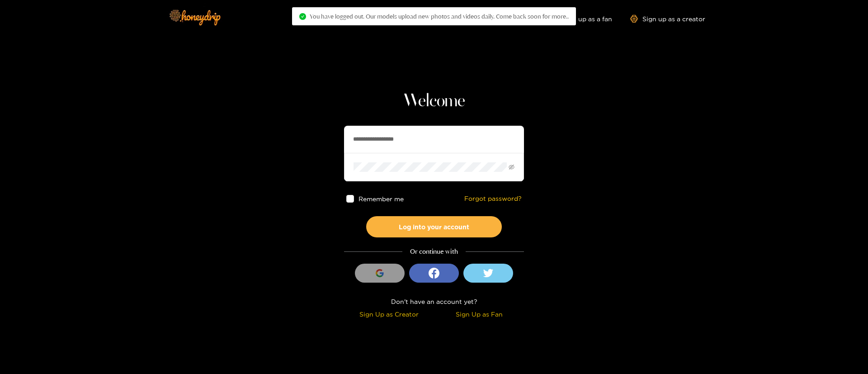 This screenshot has height=374, width=868. What do you see at coordinates (668, 19) in the screenshot?
I see `a: Sign up as a creator` at bounding box center [668, 19].